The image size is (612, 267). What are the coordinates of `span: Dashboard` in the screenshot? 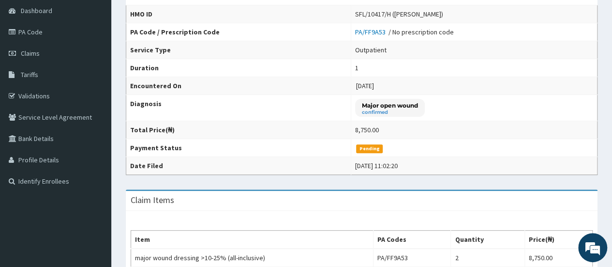 It's located at (36, 11).